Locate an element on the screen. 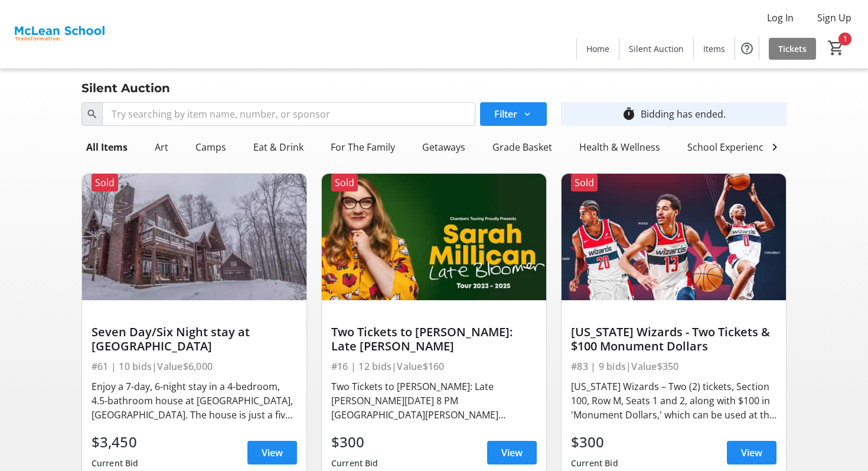 Image resolution: width=868 pixels, height=471 pixels. div: All Items is located at coordinates (107, 147).